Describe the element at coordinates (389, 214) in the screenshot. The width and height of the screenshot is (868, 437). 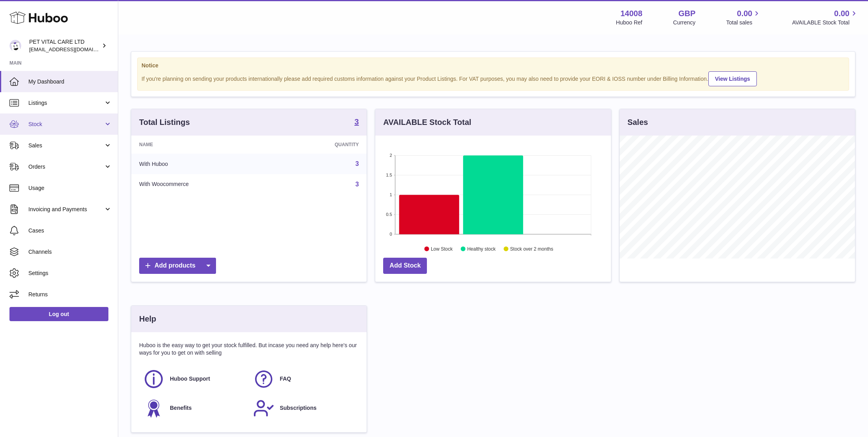
I see `text: 0.5` at that location.